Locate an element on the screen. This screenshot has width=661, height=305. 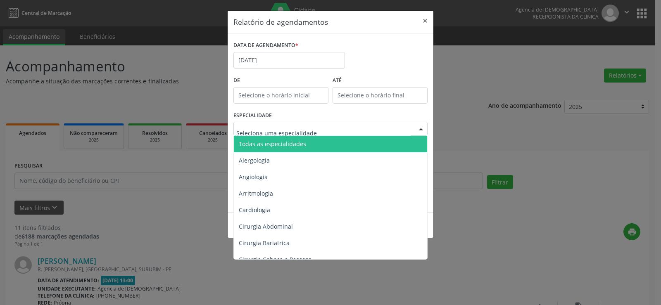
span: Cardiologia is located at coordinates (254, 210).